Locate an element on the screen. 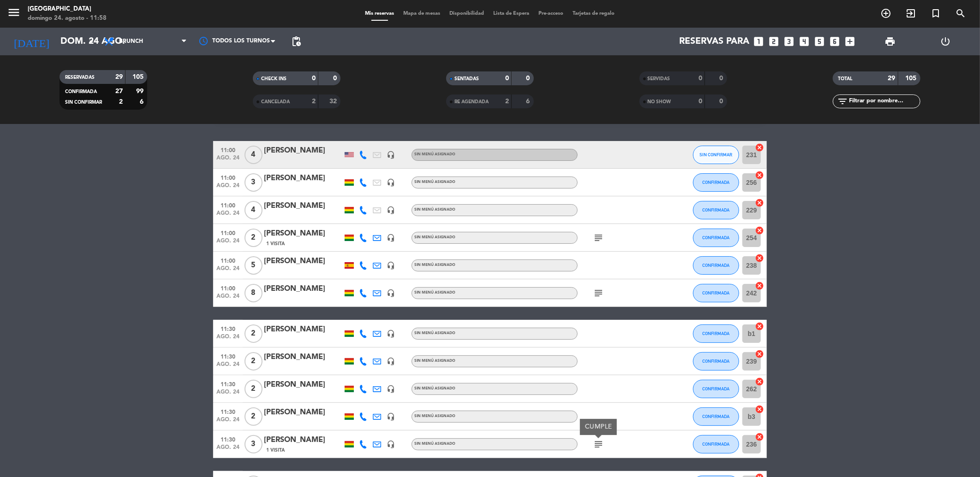 This screenshot has height=477, width=980. span: 5 is located at coordinates (253, 266).